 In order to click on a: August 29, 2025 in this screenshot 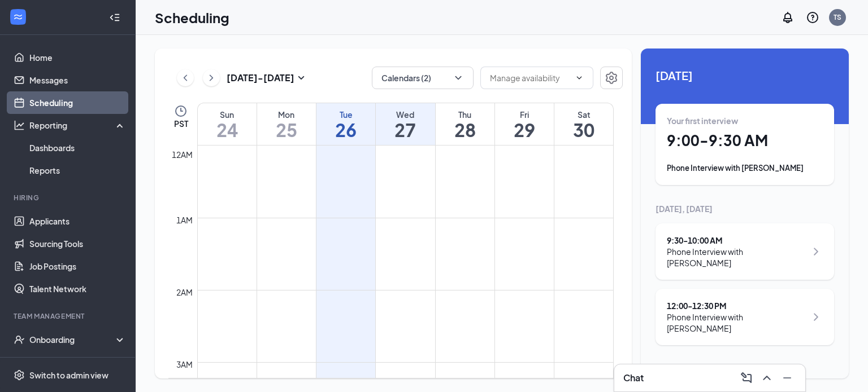, I will do `click(525, 124)`.